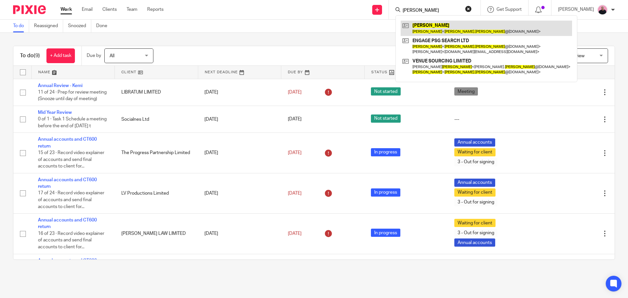  What do you see at coordinates (132, 9) in the screenshot?
I see `a: Team` at bounding box center [132, 9].